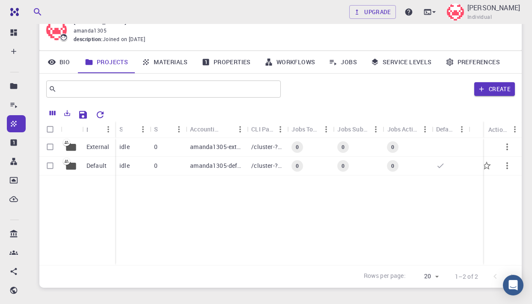 Image resolution: width=532 pixels, height=304 pixels. What do you see at coordinates (90, 30) in the screenshot?
I see `span: amanda1305` at bounding box center [90, 30].